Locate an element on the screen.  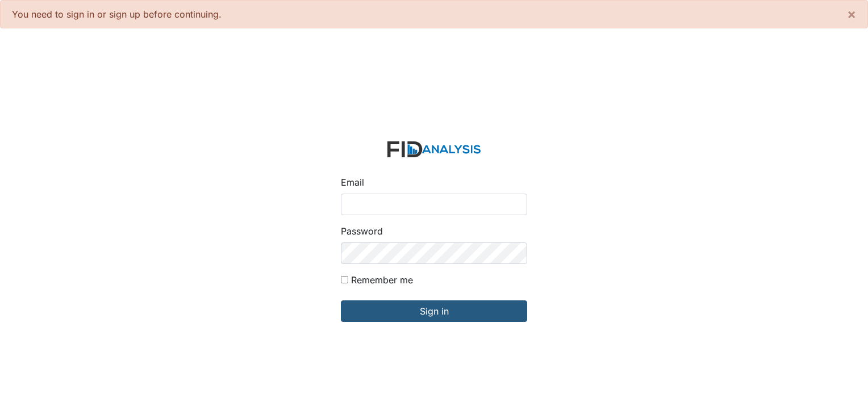
label: Password is located at coordinates (362, 231).